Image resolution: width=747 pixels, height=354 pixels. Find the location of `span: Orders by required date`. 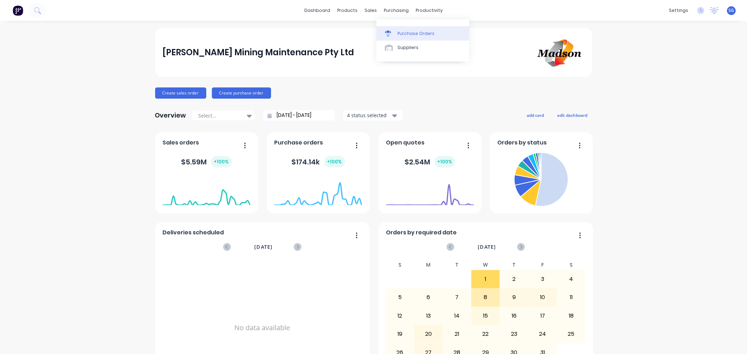

span: Orders by required date is located at coordinates (421, 233).